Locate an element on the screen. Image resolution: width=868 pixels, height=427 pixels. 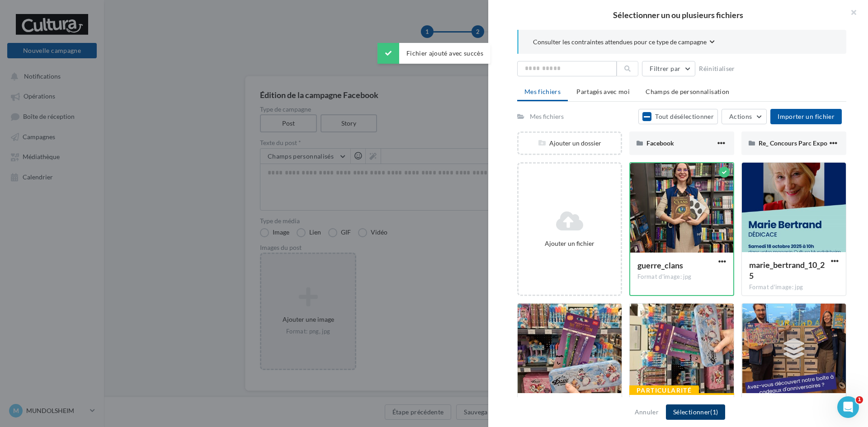
button: Importer un fichier is located at coordinates (806, 117).